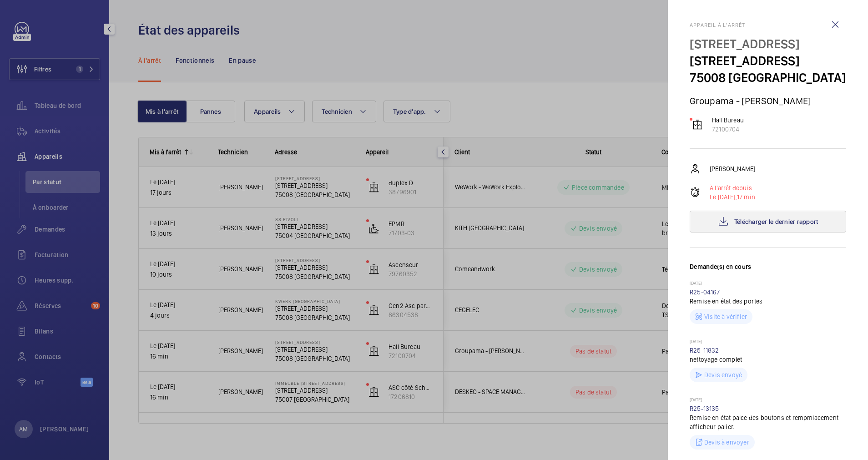 The image size is (868, 460). What do you see at coordinates (732, 188) in the screenshot?
I see `p: À l'arrêt depuis` at bounding box center [732, 188].